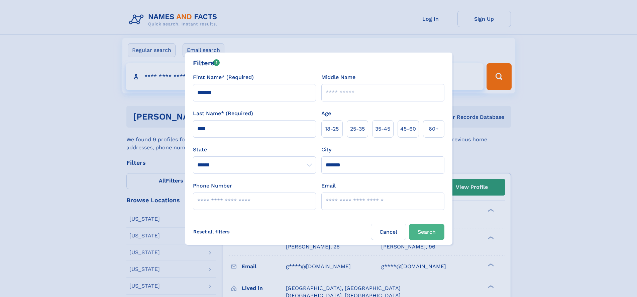  What do you see at coordinates (328, 186) in the screenshot?
I see `label: Email` at bounding box center [328, 186].